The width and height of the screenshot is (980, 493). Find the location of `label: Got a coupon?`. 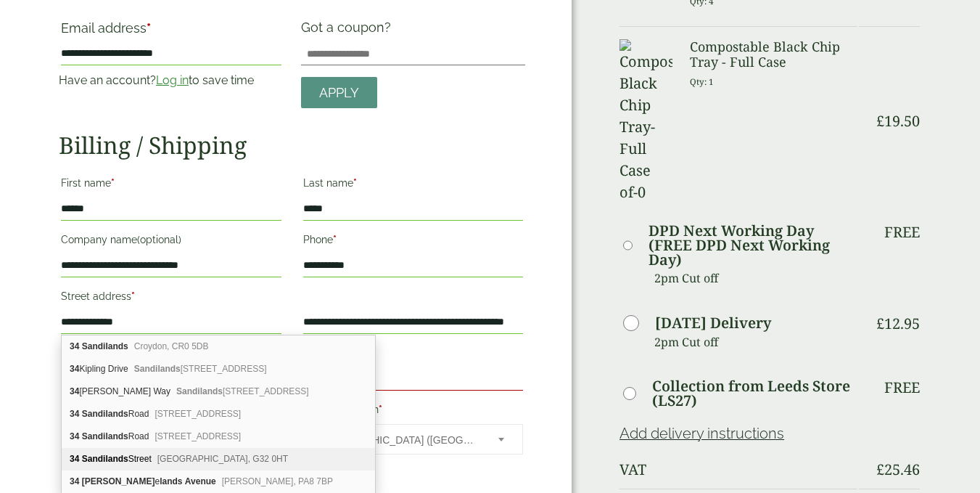

label: Got a coupon? is located at coordinates (349, 30).